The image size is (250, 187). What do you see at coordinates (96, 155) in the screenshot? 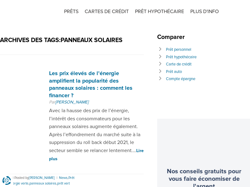
I see `a: Lire plus` at bounding box center [96, 155].